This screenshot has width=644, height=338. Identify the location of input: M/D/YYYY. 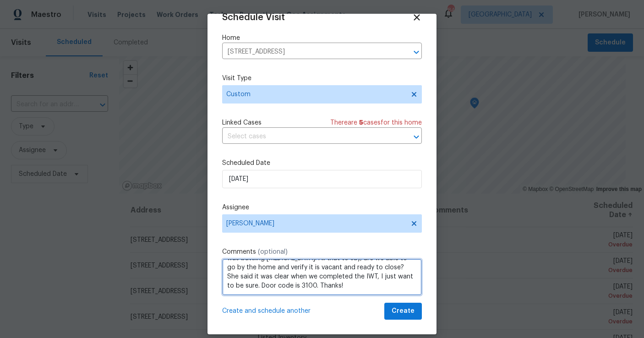
(322, 179).